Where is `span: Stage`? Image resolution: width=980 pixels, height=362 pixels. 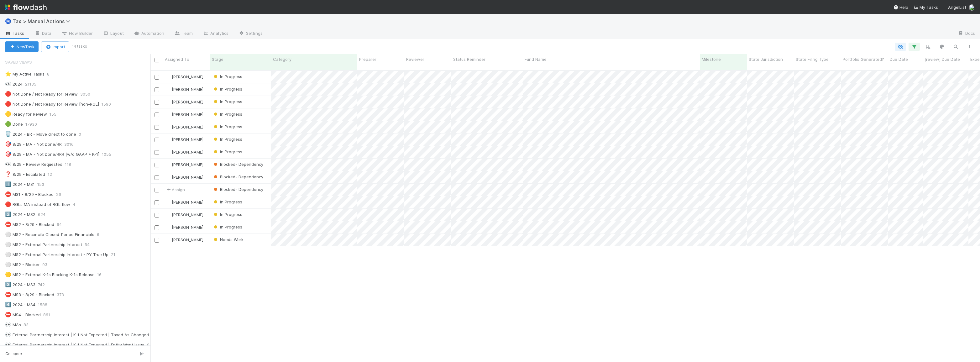
span: Stage is located at coordinates (218, 59).